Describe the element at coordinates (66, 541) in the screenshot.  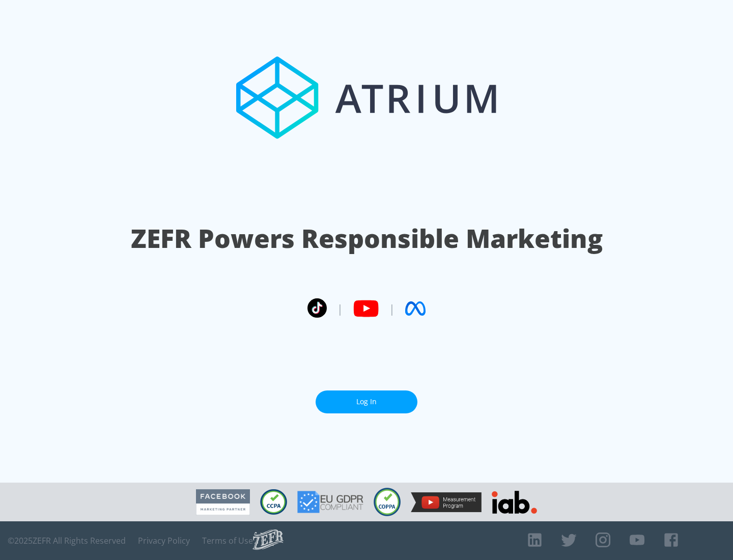
I see `span: © 2025 ZEFR All Rights Reserved` at that location.